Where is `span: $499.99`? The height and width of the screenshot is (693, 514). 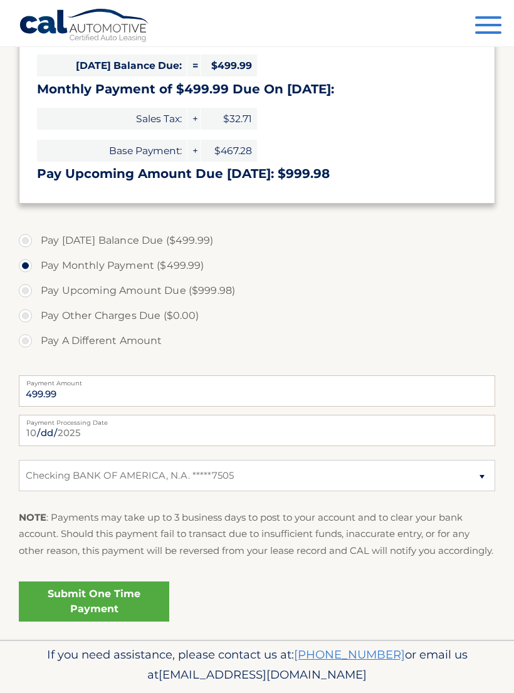 span: $499.99 is located at coordinates (229, 65).